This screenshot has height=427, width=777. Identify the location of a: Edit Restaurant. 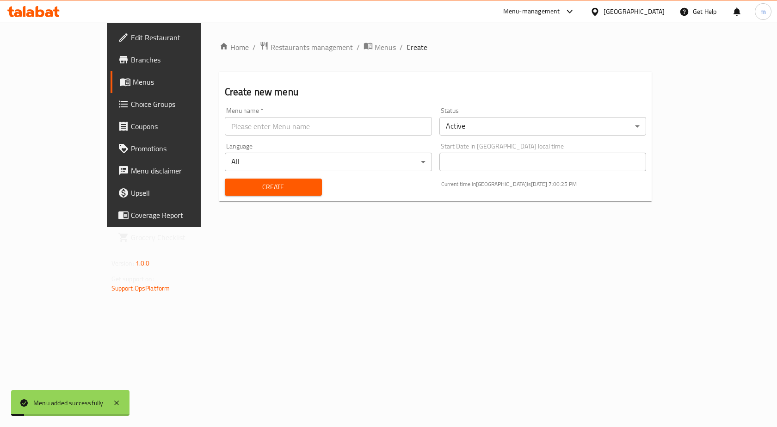
(173, 37).